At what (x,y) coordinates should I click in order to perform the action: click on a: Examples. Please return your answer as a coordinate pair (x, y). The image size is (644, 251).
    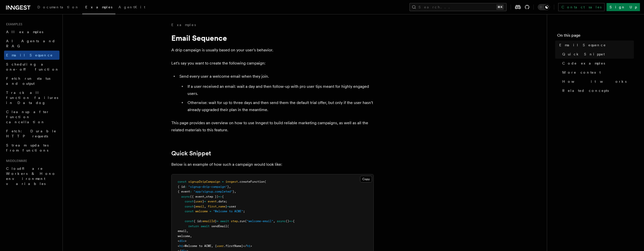
    Looking at the image, I should click on (99, 8).